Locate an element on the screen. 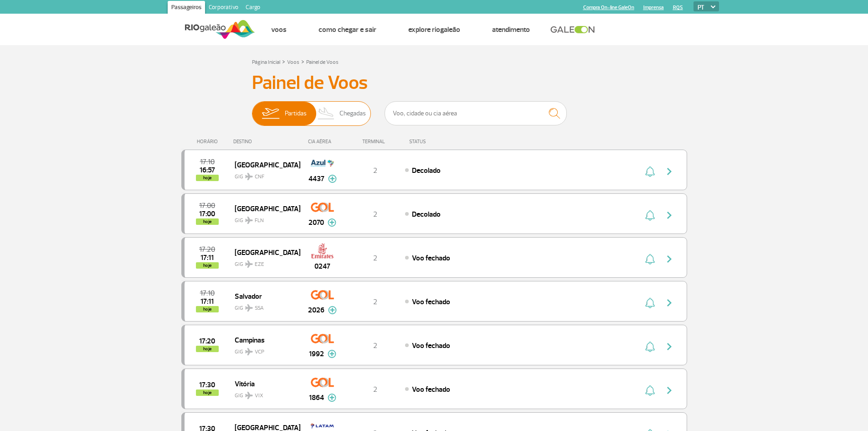  span: 2025-08-25 17:00:00 is located at coordinates (207, 206).